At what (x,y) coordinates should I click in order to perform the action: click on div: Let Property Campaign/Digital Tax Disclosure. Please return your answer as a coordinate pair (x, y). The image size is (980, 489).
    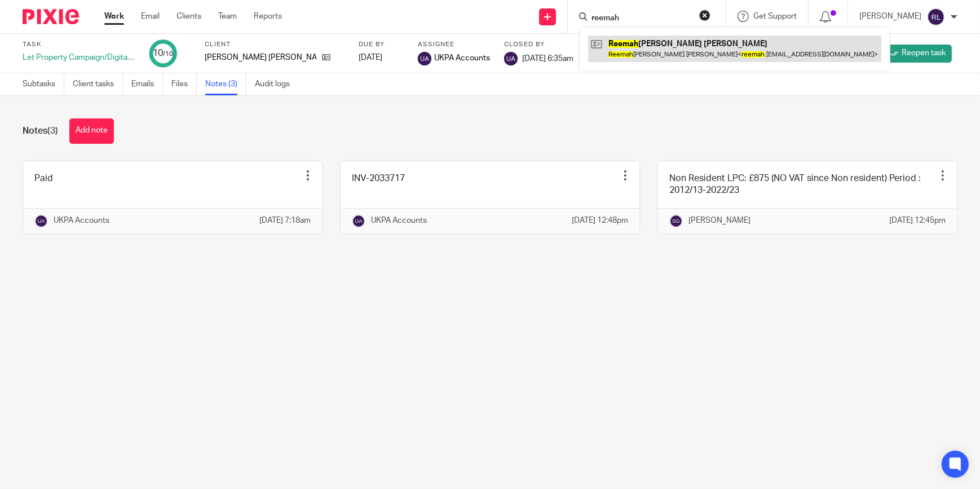
    Looking at the image, I should click on (79, 57).